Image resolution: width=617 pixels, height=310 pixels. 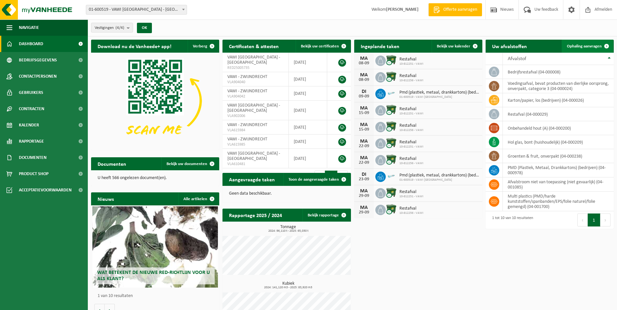 What do you see at coordinates (558, 202) in the screenshot?
I see `td: multi plastics (PMD/harde kunststoffen/spanbanden/EPS/folie naturel/folie gemengd) (04-001700)` at bounding box center [558, 202].